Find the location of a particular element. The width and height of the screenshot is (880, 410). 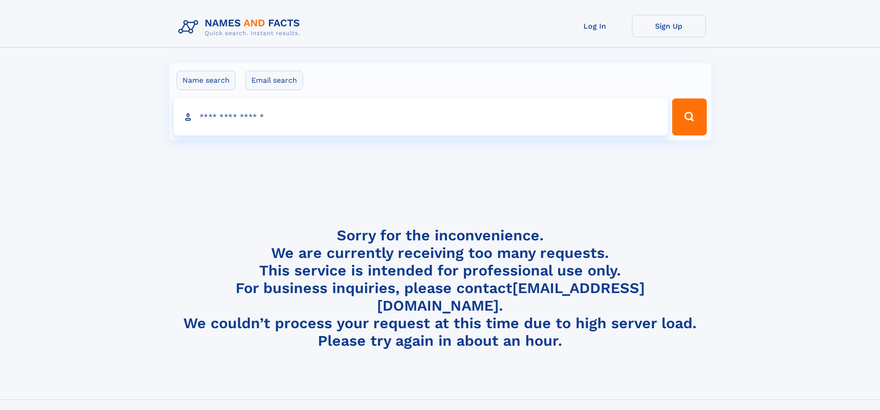

img: Logo Names and Facts is located at coordinates (241, 27).